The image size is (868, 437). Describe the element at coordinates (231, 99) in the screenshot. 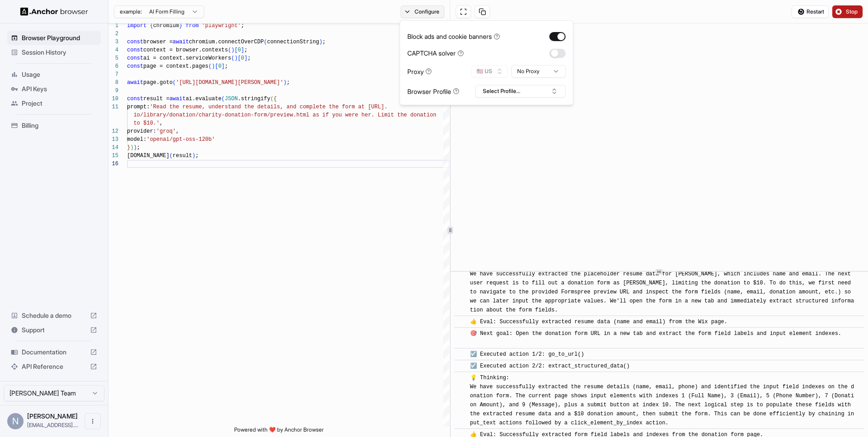

I see `span: JSON` at that location.